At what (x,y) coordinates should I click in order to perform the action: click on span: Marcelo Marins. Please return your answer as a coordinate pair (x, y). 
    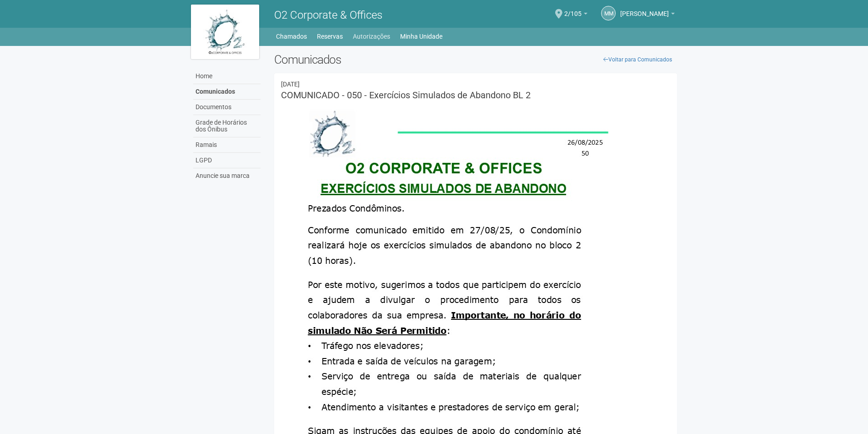
    Looking at the image, I should click on (644, 9).